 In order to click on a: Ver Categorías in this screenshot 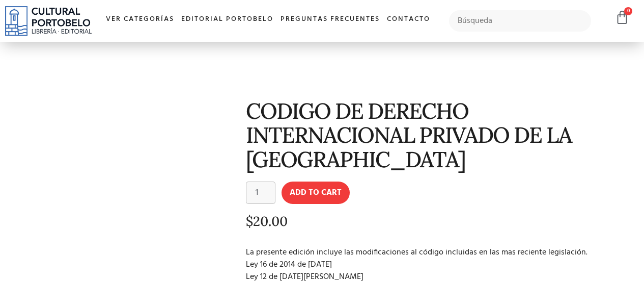, I will do `click(140, 19)`.